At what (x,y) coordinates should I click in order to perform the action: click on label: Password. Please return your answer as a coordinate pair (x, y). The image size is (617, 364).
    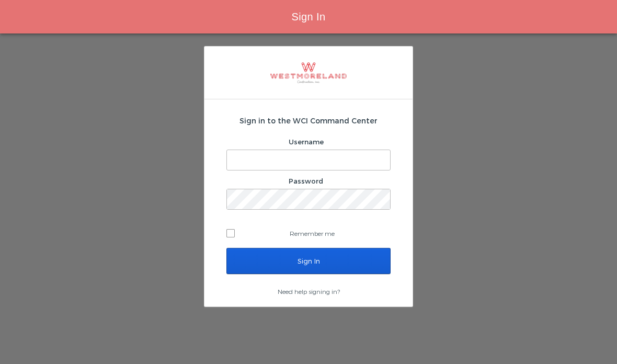
    Looking at the image, I should click on (306, 181).